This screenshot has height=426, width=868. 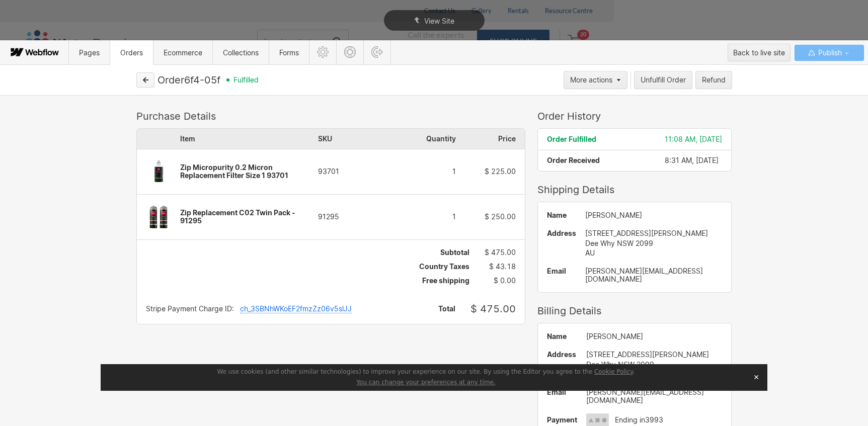 What do you see at coordinates (189, 80) in the screenshot?
I see `div: Order 6f4-05f` at bounding box center [189, 80].